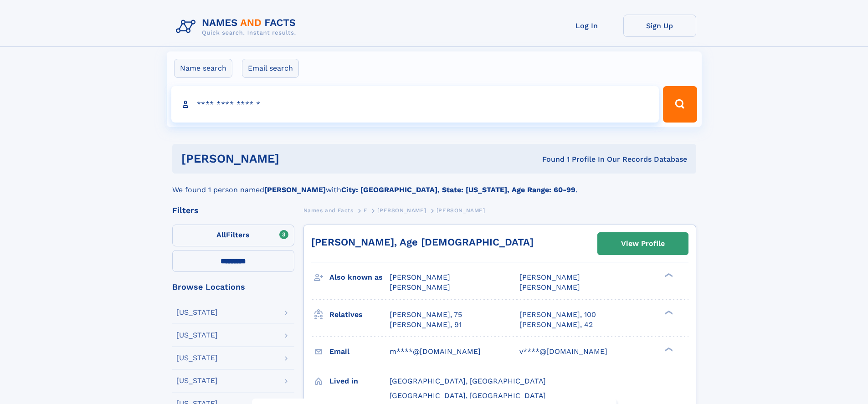 Image resolution: width=868 pixels, height=404 pixels. What do you see at coordinates (415, 104) in the screenshot?
I see `input: search input` at bounding box center [415, 104].